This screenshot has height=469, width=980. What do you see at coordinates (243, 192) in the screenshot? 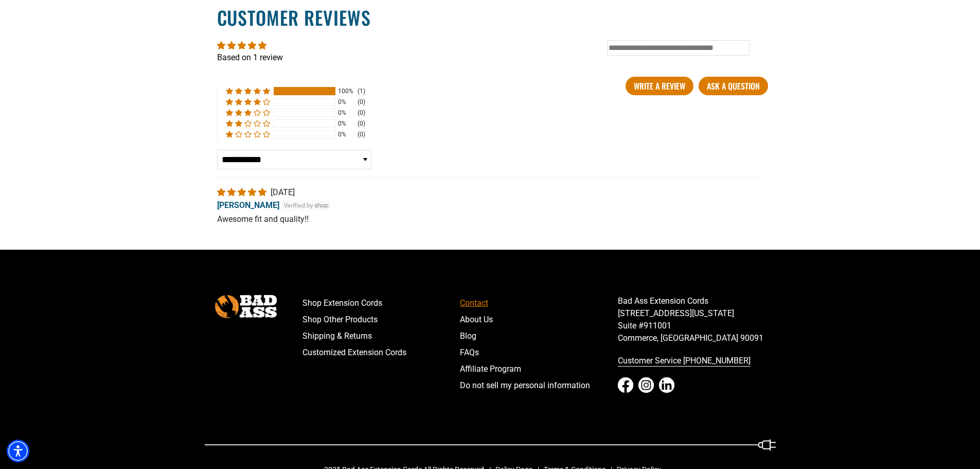
I see `span: 5 star review` at bounding box center [243, 192].